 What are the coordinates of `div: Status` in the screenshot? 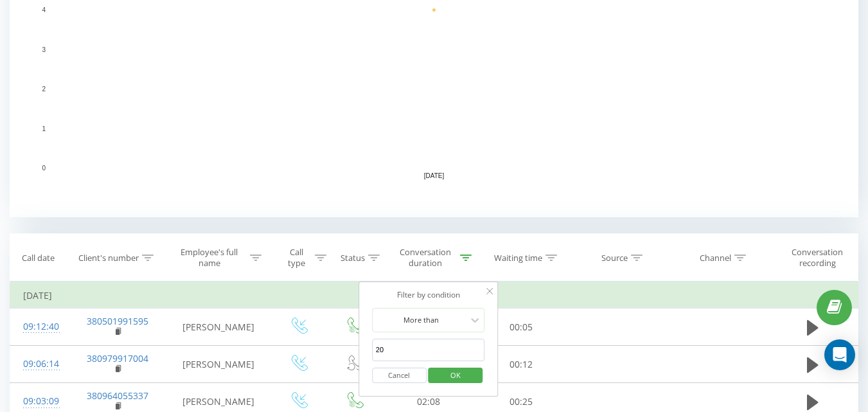 It's located at (353, 258).